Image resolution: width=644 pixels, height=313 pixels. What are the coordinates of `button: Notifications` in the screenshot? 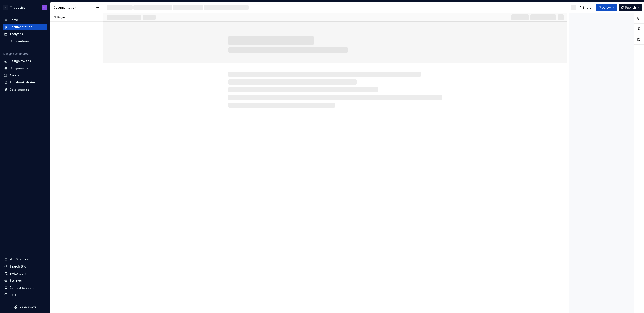 It's located at (25, 259).